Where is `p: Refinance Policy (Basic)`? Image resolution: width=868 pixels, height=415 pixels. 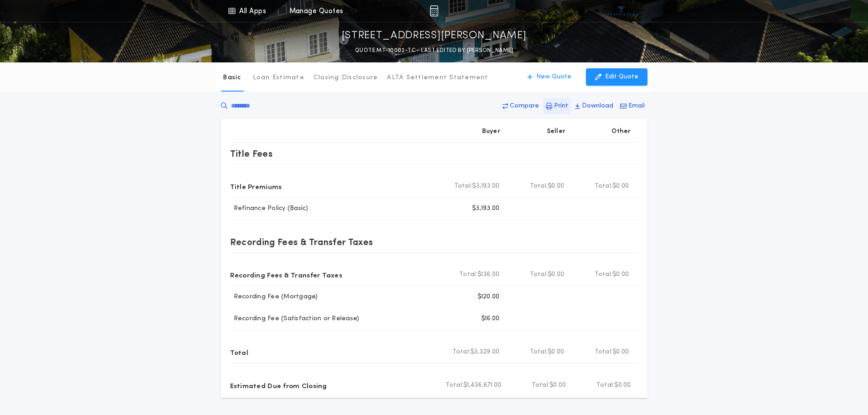 p: Refinance Policy (Basic) is located at coordinates (270, 209).